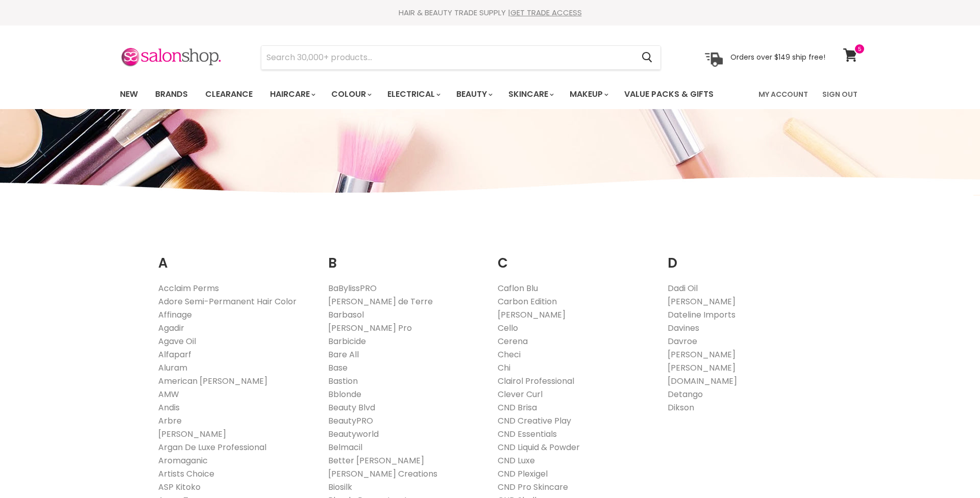 The height and width of the screenshot is (498, 980). I want to click on a: Electrical, so click(412, 94).